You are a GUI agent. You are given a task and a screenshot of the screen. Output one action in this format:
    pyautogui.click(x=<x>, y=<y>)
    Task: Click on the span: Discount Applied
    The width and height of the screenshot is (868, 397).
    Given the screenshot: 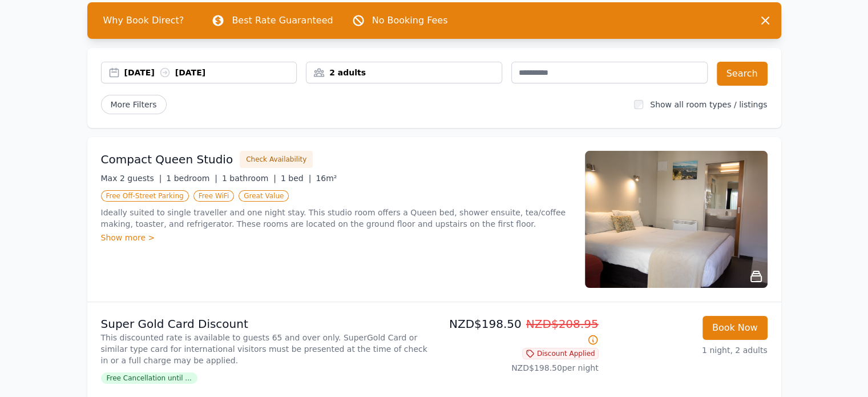 What is the action you would take?
    pyautogui.click(x=560, y=353)
    